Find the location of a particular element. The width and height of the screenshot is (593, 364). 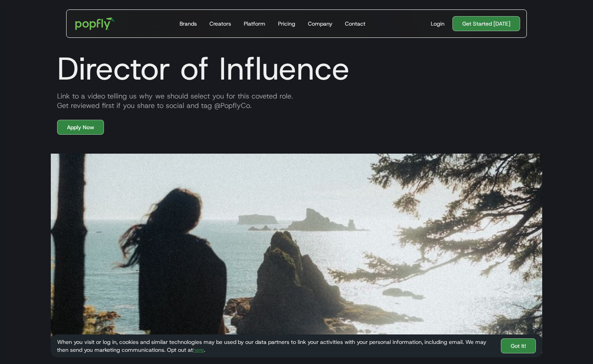

a: home is located at coordinates (95, 24).